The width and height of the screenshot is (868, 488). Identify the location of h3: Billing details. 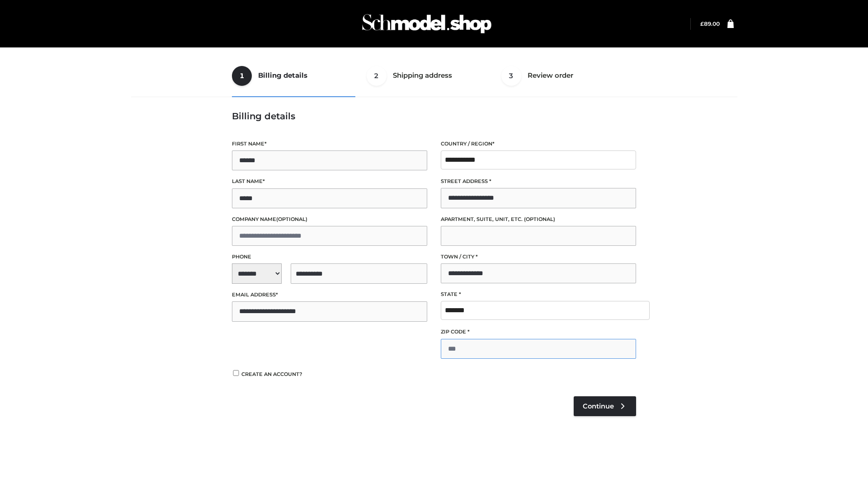
(434, 116).